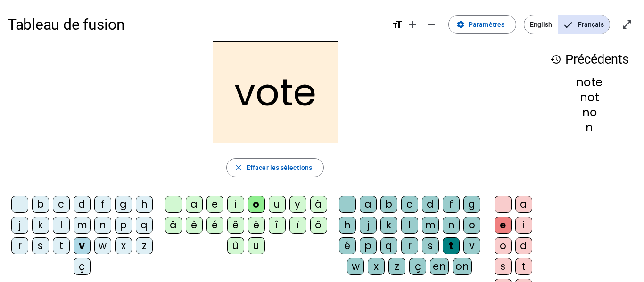 This screenshot has width=644, height=282. What do you see at coordinates (566, 25) in the screenshot?
I see `mat-button-toggle-group: Language selection` at bounding box center [566, 25].